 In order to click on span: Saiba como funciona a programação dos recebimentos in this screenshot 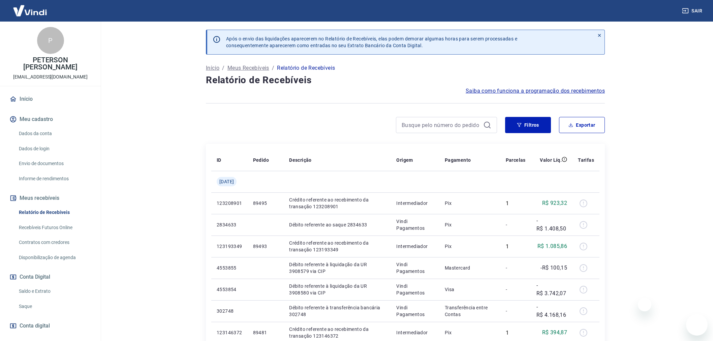, I will do `click(535, 91)`.